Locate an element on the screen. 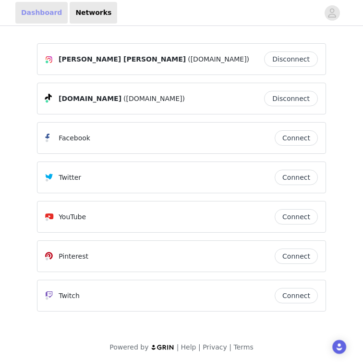 This screenshot has width=363, height=362. a: Privacy is located at coordinates (215, 347).